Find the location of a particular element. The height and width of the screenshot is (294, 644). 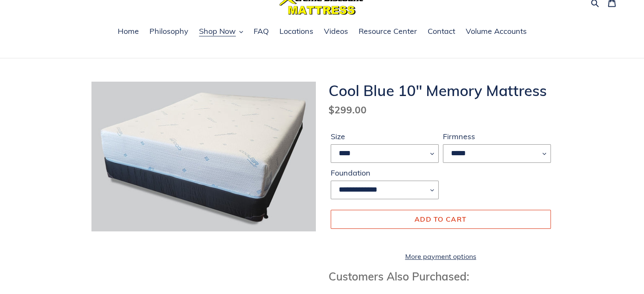

span: Add to cart is located at coordinates (440, 219).